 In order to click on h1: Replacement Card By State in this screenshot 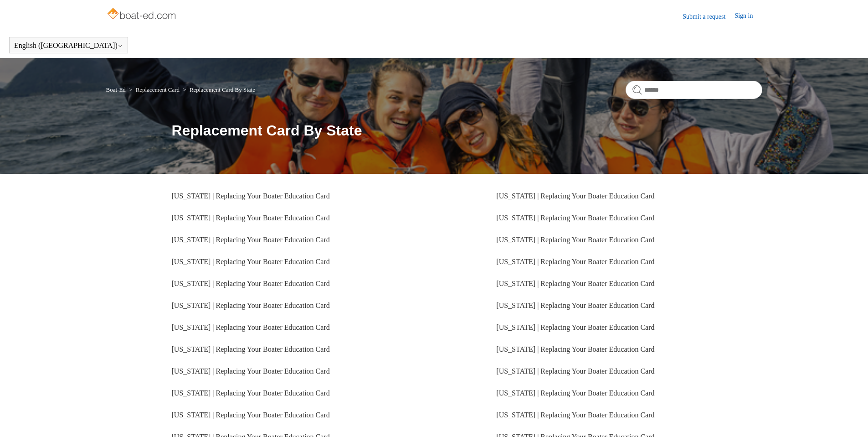, I will do `click(467, 130)`.